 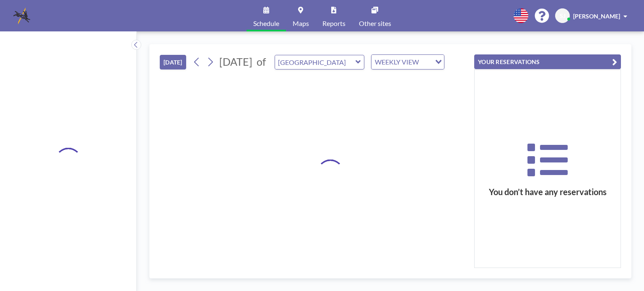 What do you see at coordinates (425, 62) in the screenshot?
I see `input: Search for option` at bounding box center [425, 62].